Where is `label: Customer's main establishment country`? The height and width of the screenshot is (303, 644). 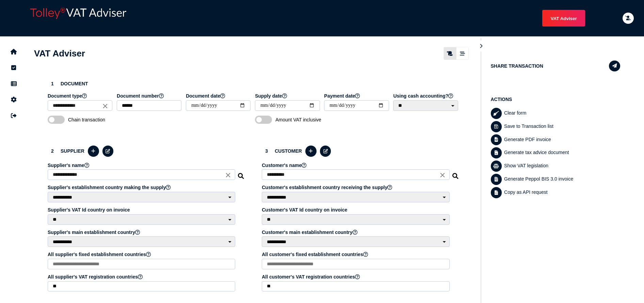 label: Customer's main establishment country is located at coordinates (356, 232).